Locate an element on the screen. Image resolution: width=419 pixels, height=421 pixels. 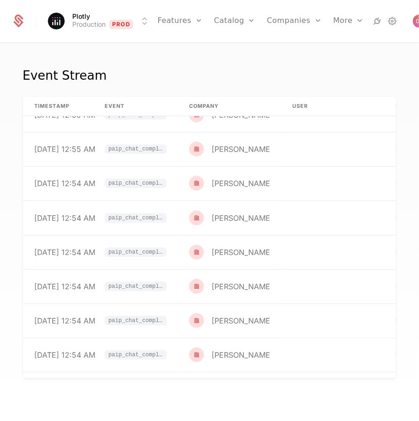
th: User is located at coordinates (333, 107).